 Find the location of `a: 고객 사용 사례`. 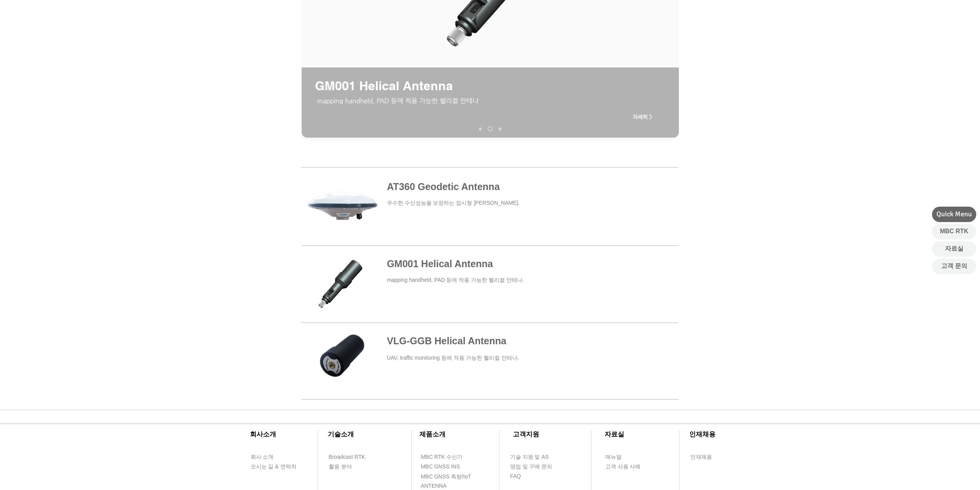

a: 고객 사용 사례 is located at coordinates (627, 466).